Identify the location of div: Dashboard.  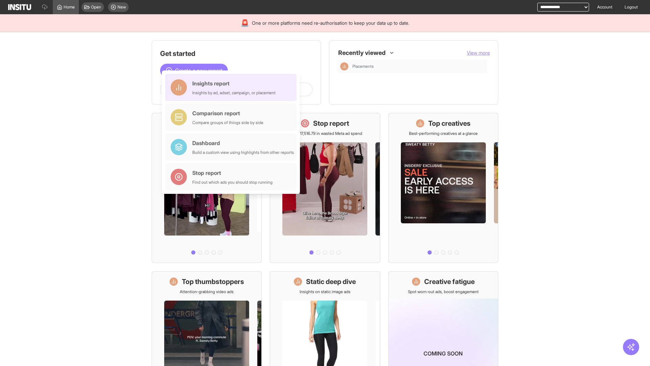
(243, 143).